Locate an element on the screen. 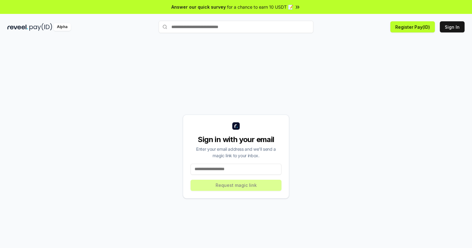 This screenshot has height=248, width=472. img: reveel_dark is located at coordinates (18, 27).